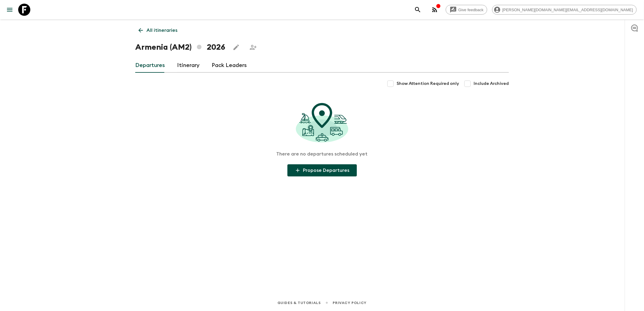 The height and width of the screenshot is (311, 644). I want to click on span: Share this itinerary, so click(253, 48).